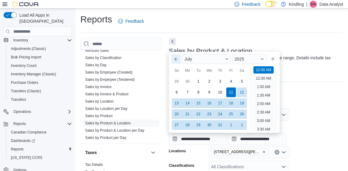 This screenshot has height=171, width=348. What do you see at coordinates (207, 59) in the screenshot?
I see `div: Button. Open the month selector. July is currently selected.` at bounding box center [207, 59].